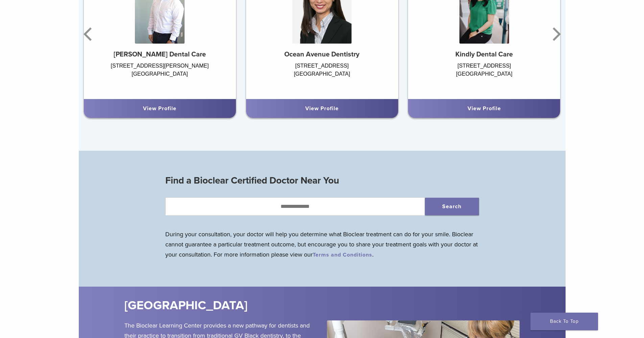 This screenshot has height=338, width=644. I want to click on strong: Ocean Avenue Dentistry, so click(322, 55).